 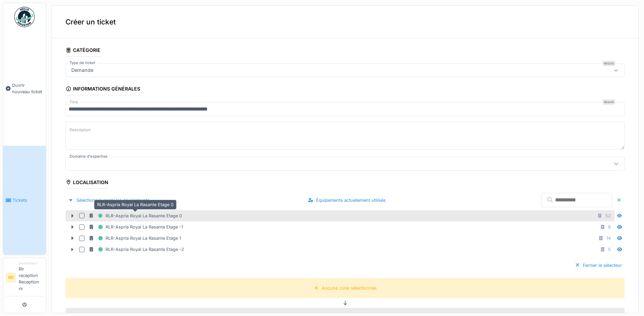 What do you see at coordinates (608, 216) in the screenshot?
I see `div: 52` at bounding box center [608, 216].